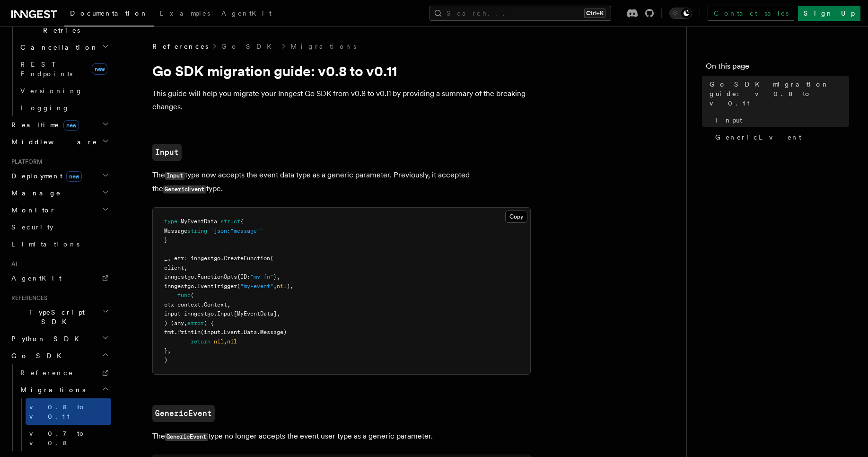 The image size is (868, 457). What do you see at coordinates (323, 46) in the screenshot?
I see `a: Migrations` at bounding box center [323, 46].